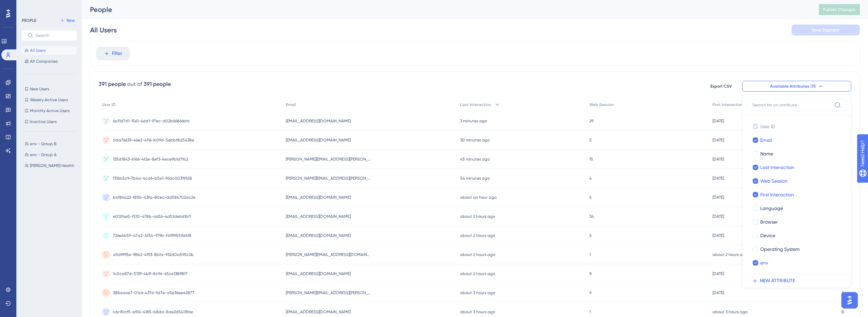 This screenshot has height=317, width=868. Describe the element at coordinates (71, 20) in the screenshot. I see `span: New` at that location.